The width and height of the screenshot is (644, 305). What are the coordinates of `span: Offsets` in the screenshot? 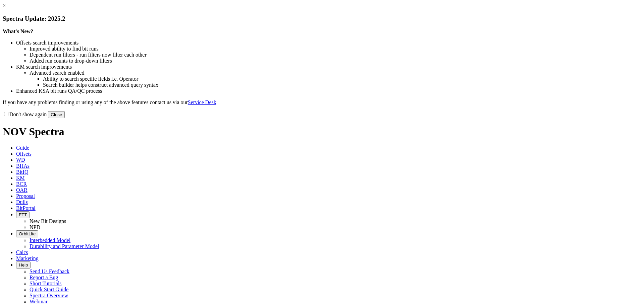 It's located at (24, 154).